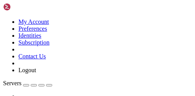 The width and height of the screenshot is (195, 96). I want to click on a: Contact Us, so click(32, 56).